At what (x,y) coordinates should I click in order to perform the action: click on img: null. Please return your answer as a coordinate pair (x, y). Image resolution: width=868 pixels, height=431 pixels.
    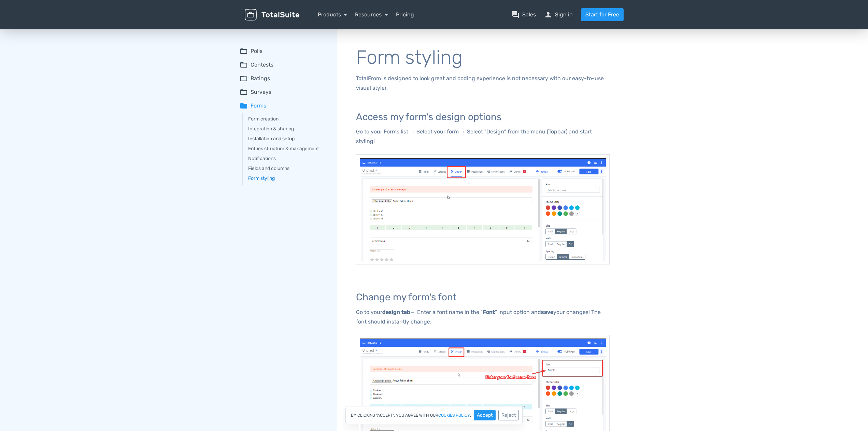
    Looking at the image, I should click on (483, 209).